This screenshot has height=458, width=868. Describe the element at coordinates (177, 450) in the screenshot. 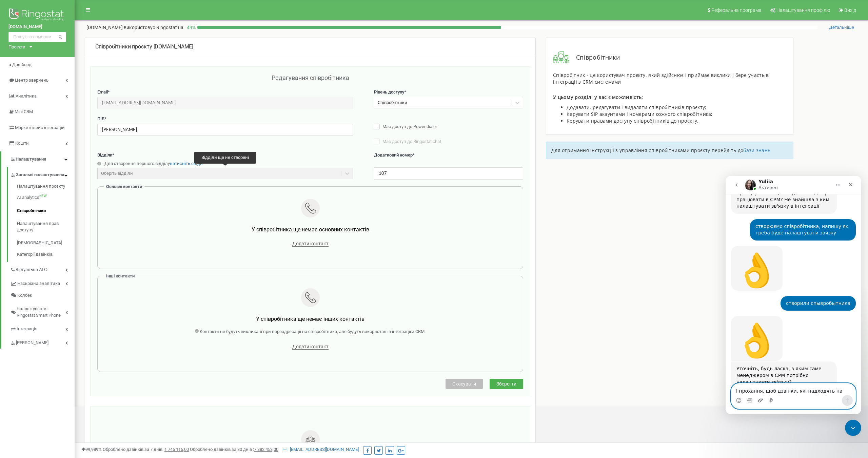

I see `u: 1 745 115,00` at that location.